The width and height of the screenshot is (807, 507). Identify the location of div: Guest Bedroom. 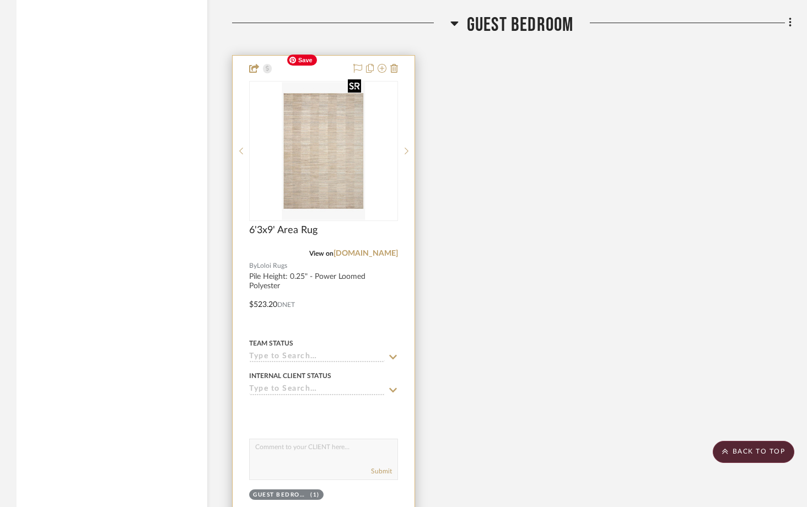
(280, 495).